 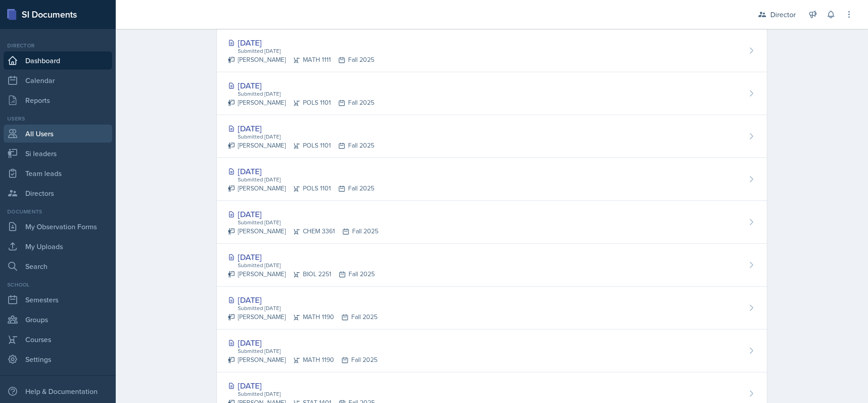 What do you see at coordinates (58, 300) in the screenshot?
I see `a: Semesters` at bounding box center [58, 300].